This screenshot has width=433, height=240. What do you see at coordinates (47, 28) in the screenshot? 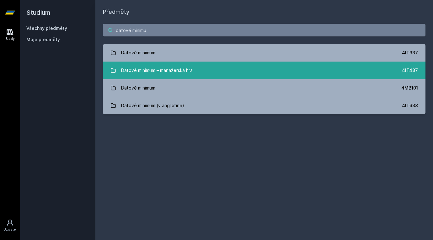
I see `a: Všechny předměty` at bounding box center [47, 28].